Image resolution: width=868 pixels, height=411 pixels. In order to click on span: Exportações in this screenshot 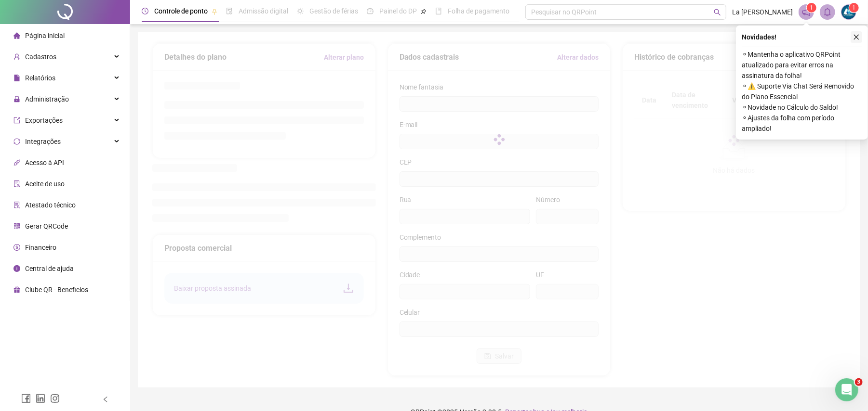, I will do `click(44, 120)`.